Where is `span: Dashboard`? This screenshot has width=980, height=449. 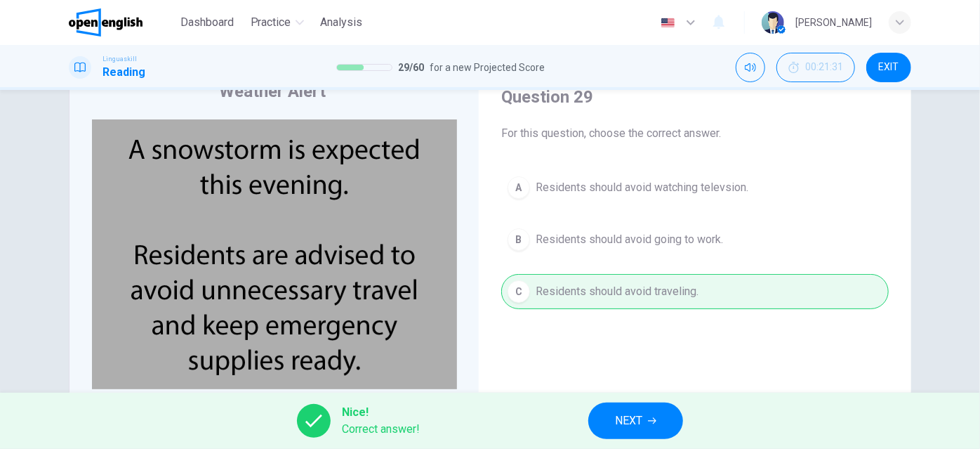
span: Dashboard is located at coordinates (207, 23).